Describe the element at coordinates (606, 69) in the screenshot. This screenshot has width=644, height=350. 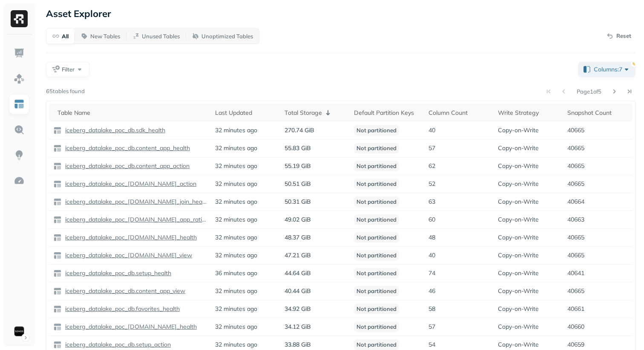
I see `button: Columns:7` at that location.